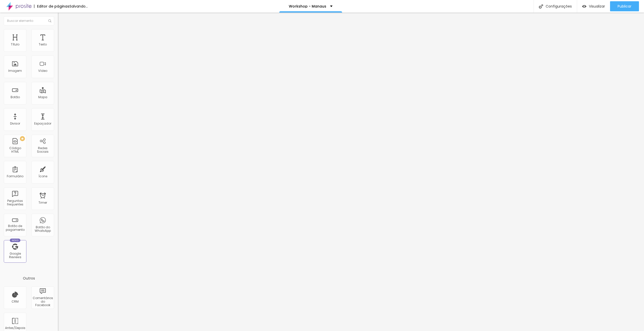  What do you see at coordinates (42, 302) in the screenshot?
I see `div: Comentários do Facebook` at bounding box center [42, 302].